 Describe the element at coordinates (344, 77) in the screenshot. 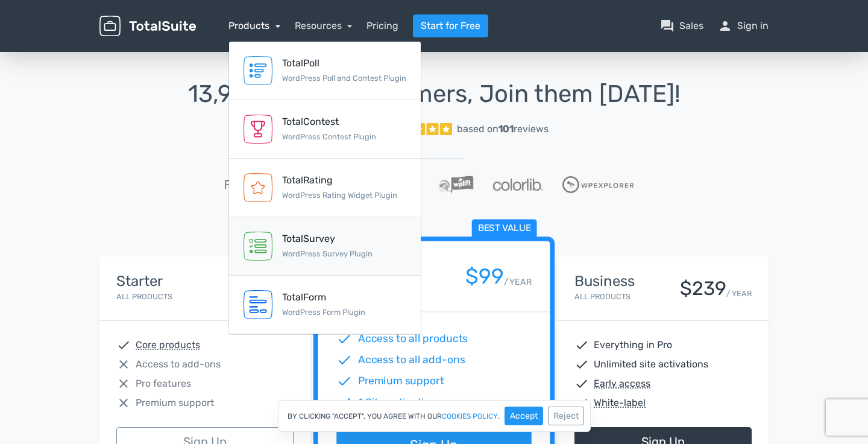

I see `small: WordPress Poll and Contest Plugin` at that location.